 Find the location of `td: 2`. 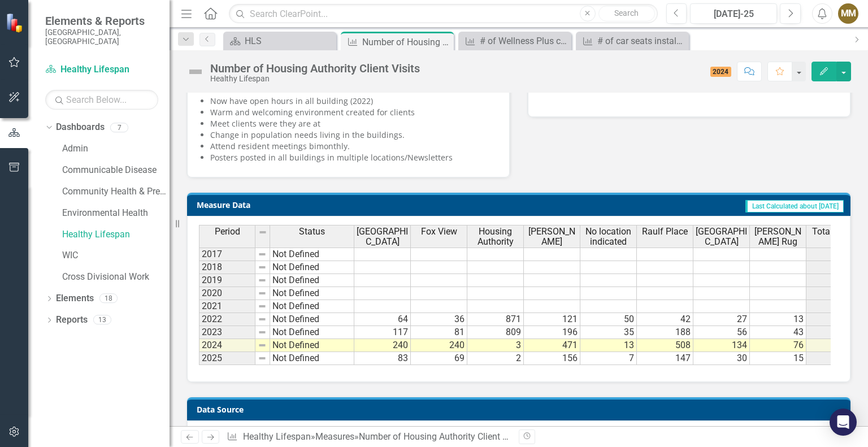

td: 2 is located at coordinates (495, 358).